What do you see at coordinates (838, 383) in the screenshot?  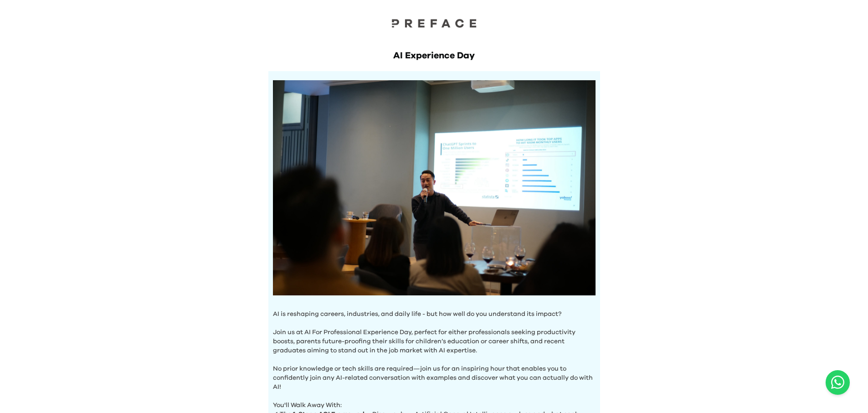 I see `a: Chat with us on WhatsApp` at bounding box center [838, 383].